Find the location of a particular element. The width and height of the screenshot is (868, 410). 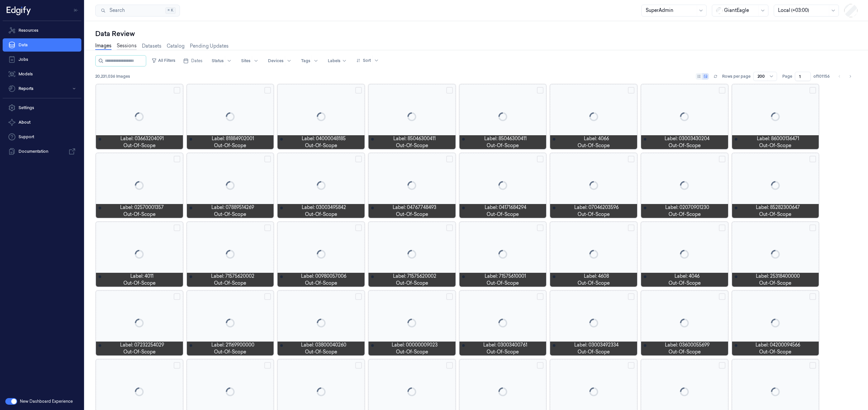

span: Label: 4066 is located at coordinates (596, 139).